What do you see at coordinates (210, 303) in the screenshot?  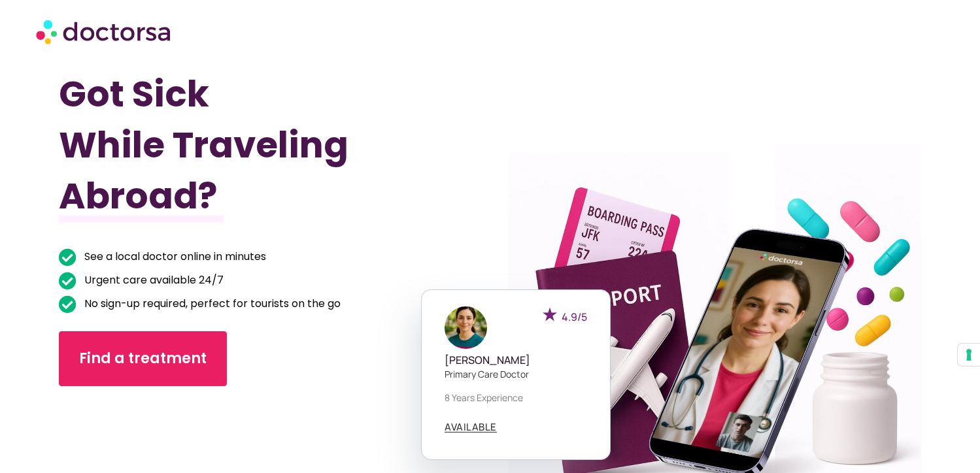 I see `span: No sign-up required, perfect for tourists on the go` at bounding box center [210, 303].